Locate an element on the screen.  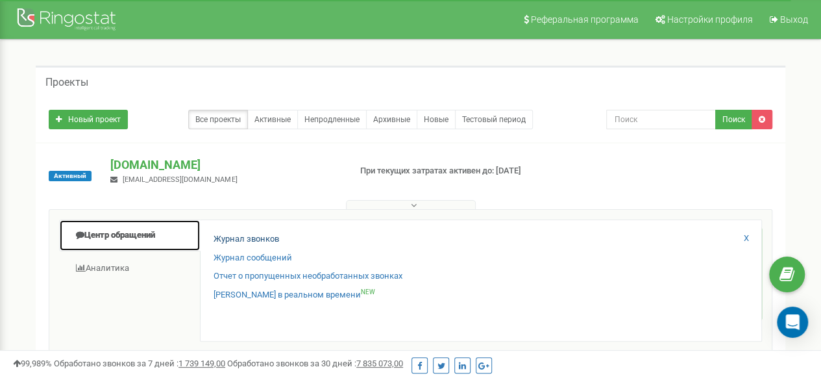
div: Open Intercom Messenger is located at coordinates (793, 322).